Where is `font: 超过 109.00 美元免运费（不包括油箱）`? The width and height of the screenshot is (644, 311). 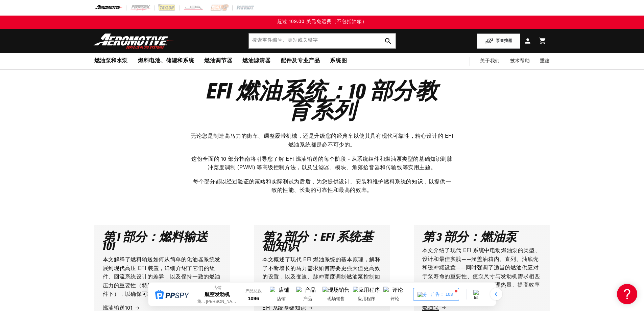
font: 超过 109.00 美元免运费（不包括油箱） is located at coordinates (322, 22).